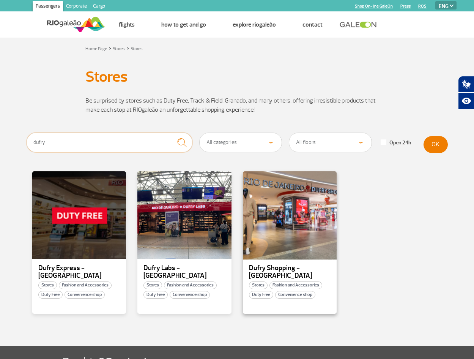 The height and width of the screenshot is (359, 474). What do you see at coordinates (48, 7) in the screenshot?
I see `a: Passengers` at bounding box center [48, 7].